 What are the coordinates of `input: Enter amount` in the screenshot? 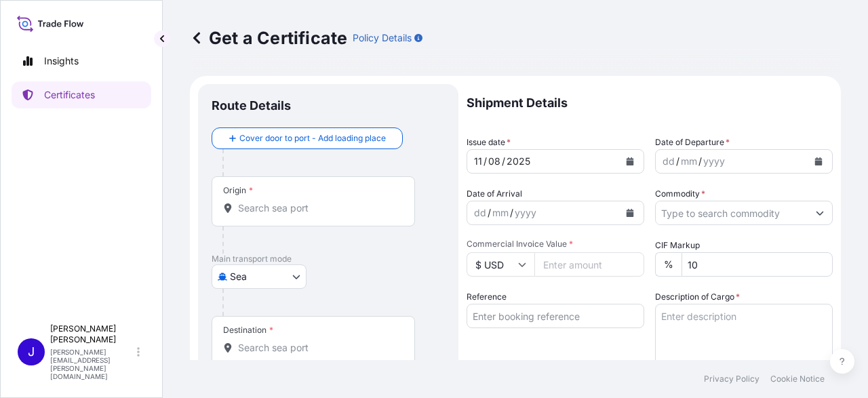 It's located at (589, 264).